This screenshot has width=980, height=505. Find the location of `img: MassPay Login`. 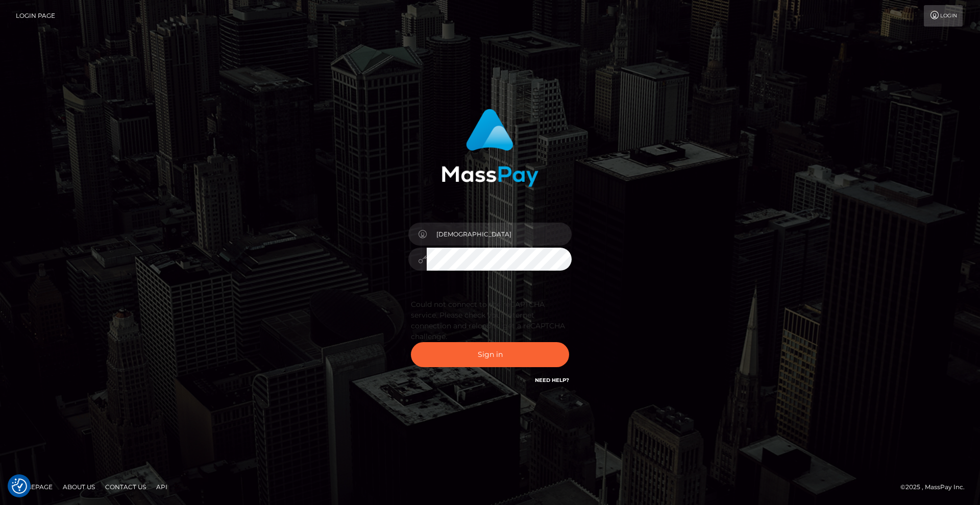

img: MassPay Login is located at coordinates (490, 148).